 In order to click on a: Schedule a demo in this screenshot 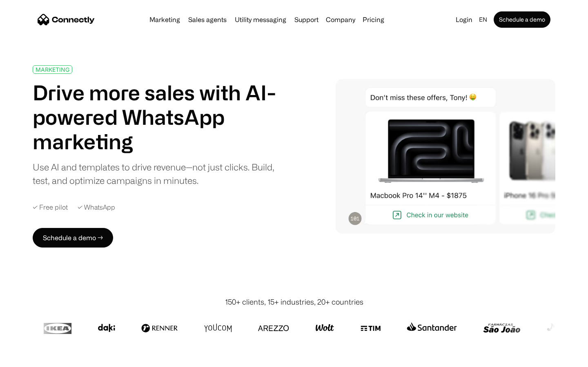, I will do `click(522, 19)`.